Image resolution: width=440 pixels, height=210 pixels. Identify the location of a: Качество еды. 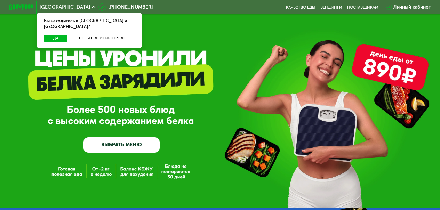
(300, 7).